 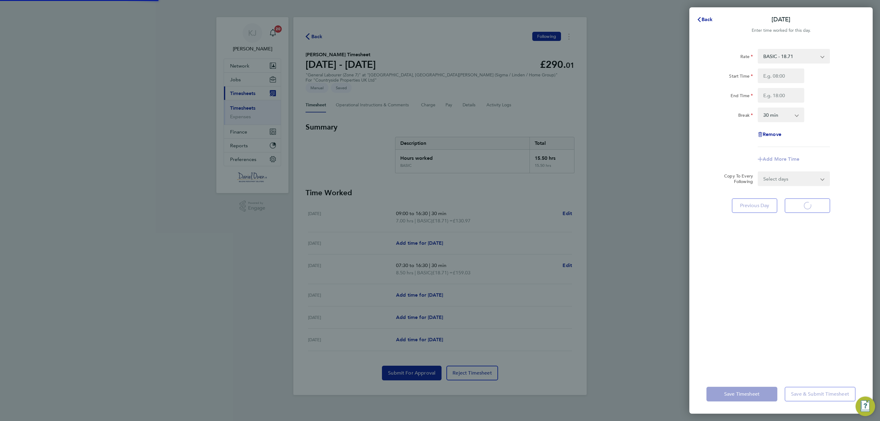 What do you see at coordinates (736, 179) in the screenshot?
I see `label: Copy To Every Following` at bounding box center [736, 179].